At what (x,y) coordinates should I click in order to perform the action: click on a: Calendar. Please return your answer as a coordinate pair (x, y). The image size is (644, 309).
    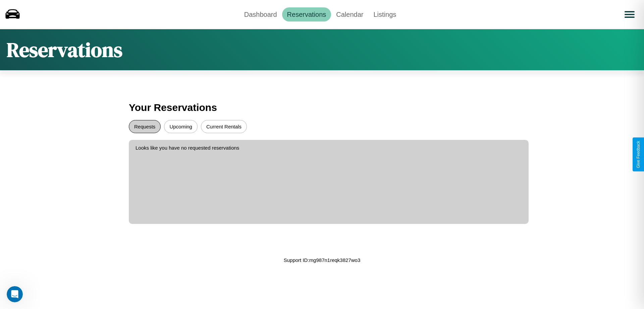
    Looking at the image, I should click on (349, 15).